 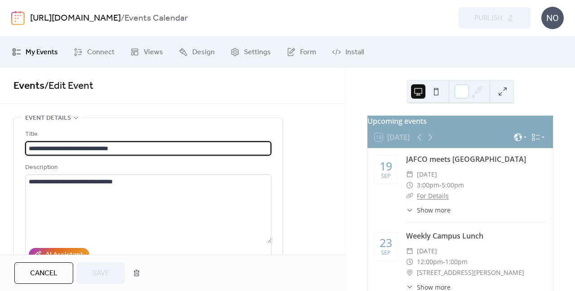 What do you see at coordinates (35, 52) in the screenshot?
I see `a: My Events` at bounding box center [35, 52].